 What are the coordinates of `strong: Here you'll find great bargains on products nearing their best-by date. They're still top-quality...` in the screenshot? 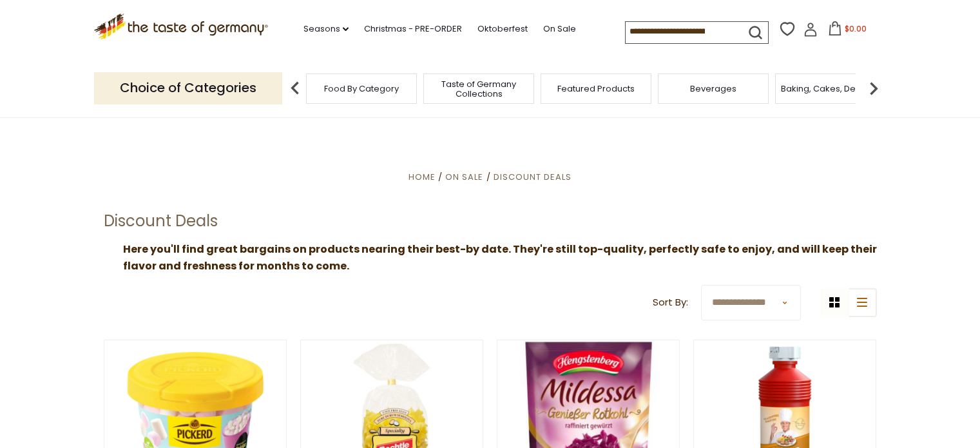 It's located at (500, 258).